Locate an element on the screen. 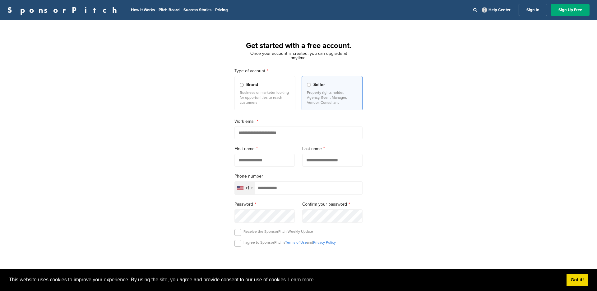 This screenshot has height=291, width=597. span: Brand is located at coordinates (252, 85).